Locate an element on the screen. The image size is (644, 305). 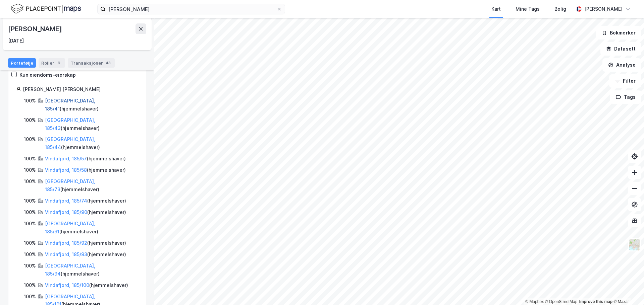
div: Mine Tags is located at coordinates (528, 9).